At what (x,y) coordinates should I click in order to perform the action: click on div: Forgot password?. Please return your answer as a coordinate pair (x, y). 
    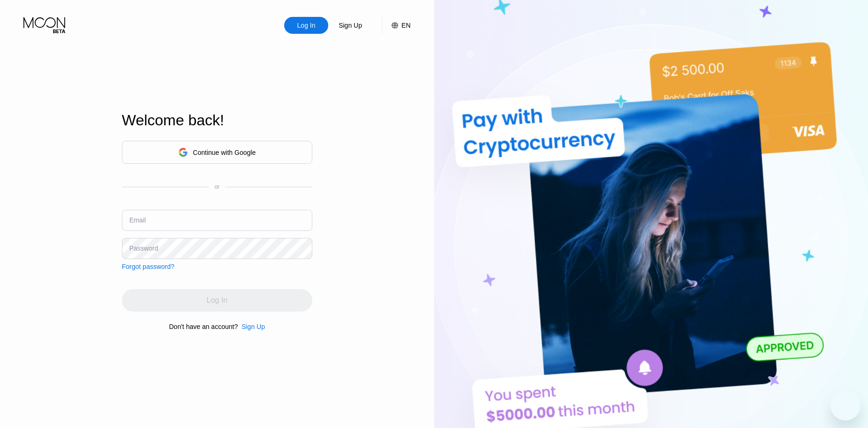
    Looking at the image, I should click on (148, 267).